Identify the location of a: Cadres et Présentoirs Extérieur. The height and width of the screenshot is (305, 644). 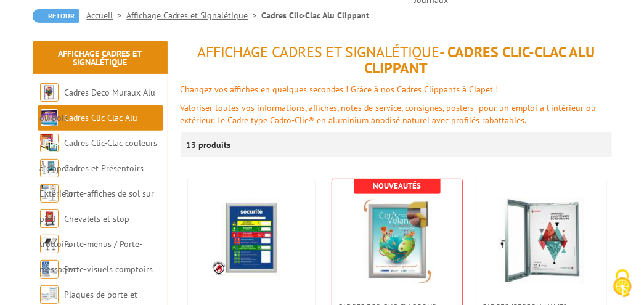
(92, 181).